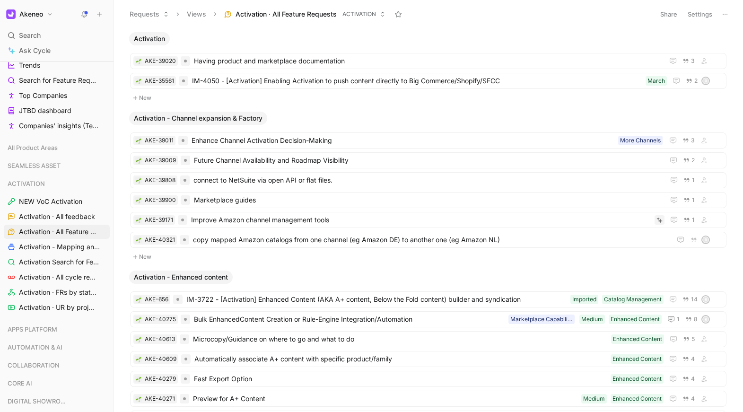 This screenshot has width=743, height=412. What do you see at coordinates (198, 118) in the screenshot?
I see `span: Activation - Channel expansion & Factory` at bounding box center [198, 118].